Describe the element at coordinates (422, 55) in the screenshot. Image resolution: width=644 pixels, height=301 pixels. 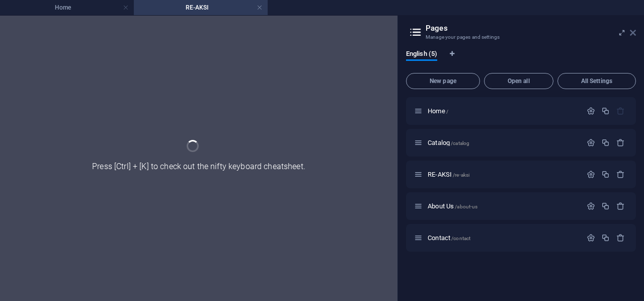
I see `span: English (5)` at that location.